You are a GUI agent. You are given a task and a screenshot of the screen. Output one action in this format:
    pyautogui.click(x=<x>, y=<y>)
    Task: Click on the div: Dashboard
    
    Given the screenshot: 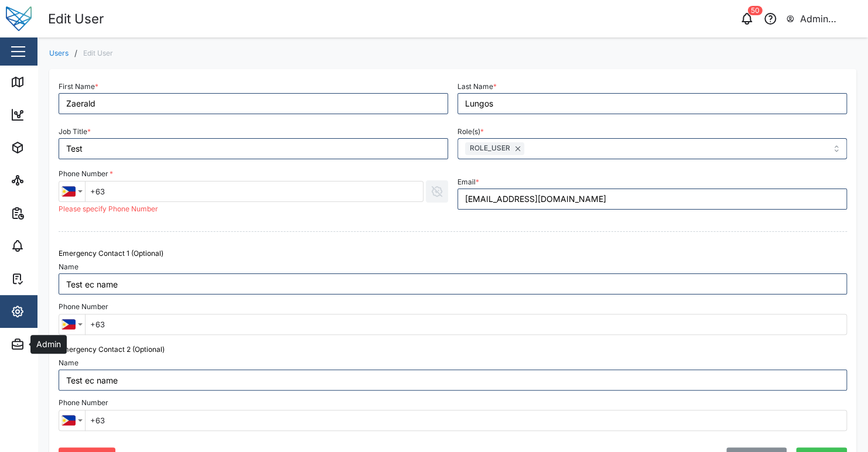 What is the action you would take?
    pyautogui.click(x=57, y=115)
    